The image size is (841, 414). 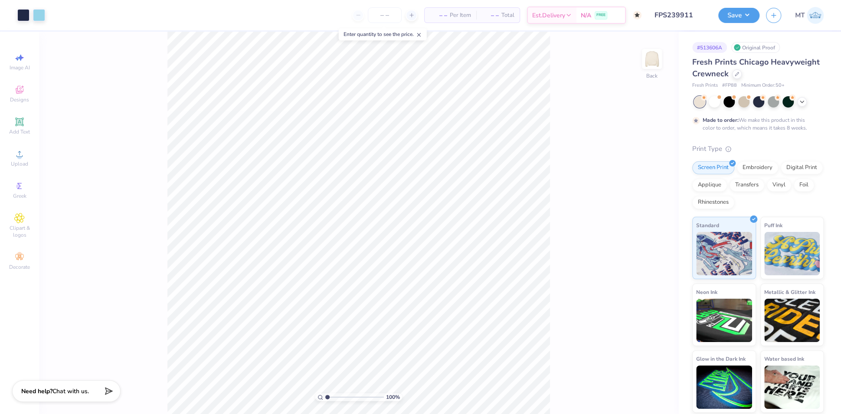 What do you see at coordinates (713, 168) in the screenshot?
I see `div: Screen Print` at bounding box center [713, 168].